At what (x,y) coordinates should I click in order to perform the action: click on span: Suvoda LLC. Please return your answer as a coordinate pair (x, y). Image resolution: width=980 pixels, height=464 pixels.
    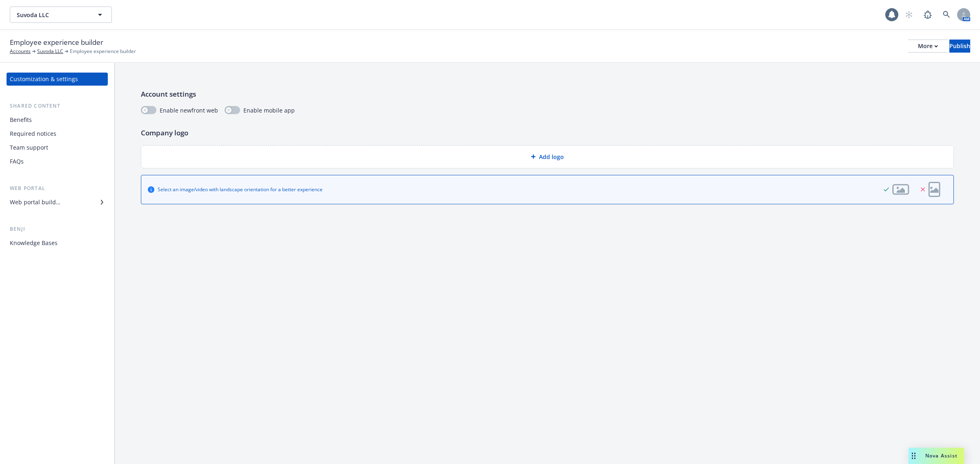
    Looking at the image, I should click on (51, 14).